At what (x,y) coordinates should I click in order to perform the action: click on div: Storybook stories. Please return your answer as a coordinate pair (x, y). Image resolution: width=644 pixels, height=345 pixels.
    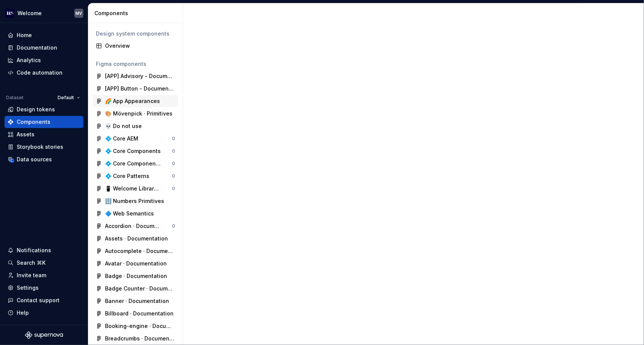
    Looking at the image, I should click on (40, 147).